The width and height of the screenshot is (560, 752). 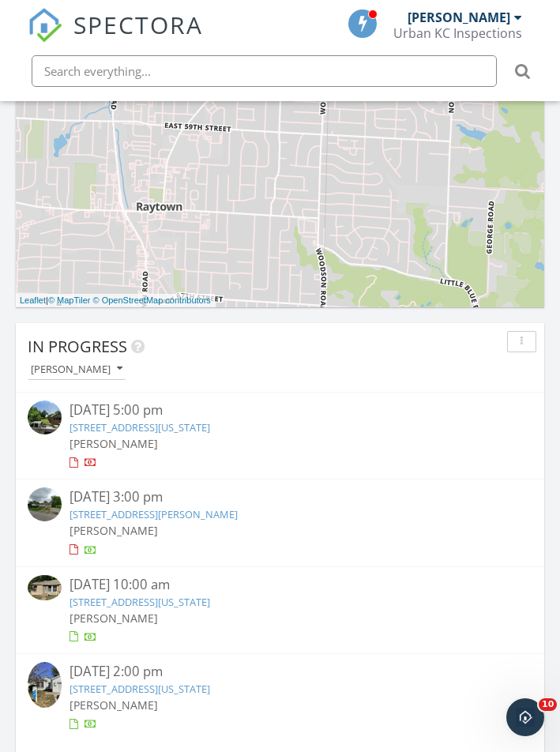 What do you see at coordinates (45, 685) in the screenshot?
I see `img: 9562344%2Fcover_photos%2FU3tXrDMZqgbN0QdBOVou%2Fsmall.jpeg` at bounding box center [45, 685].